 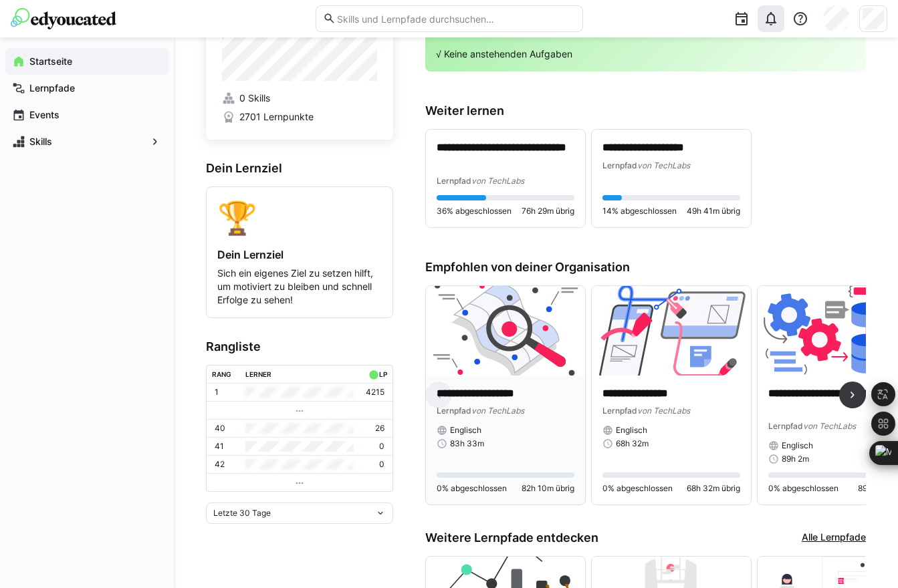 I want to click on span: 0 Skills, so click(x=254, y=98).